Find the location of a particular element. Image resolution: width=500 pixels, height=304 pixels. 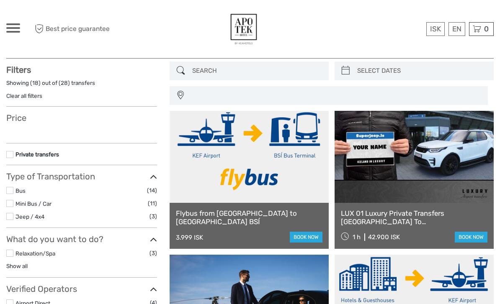

a: Relaxation/Spa is located at coordinates (35, 254).